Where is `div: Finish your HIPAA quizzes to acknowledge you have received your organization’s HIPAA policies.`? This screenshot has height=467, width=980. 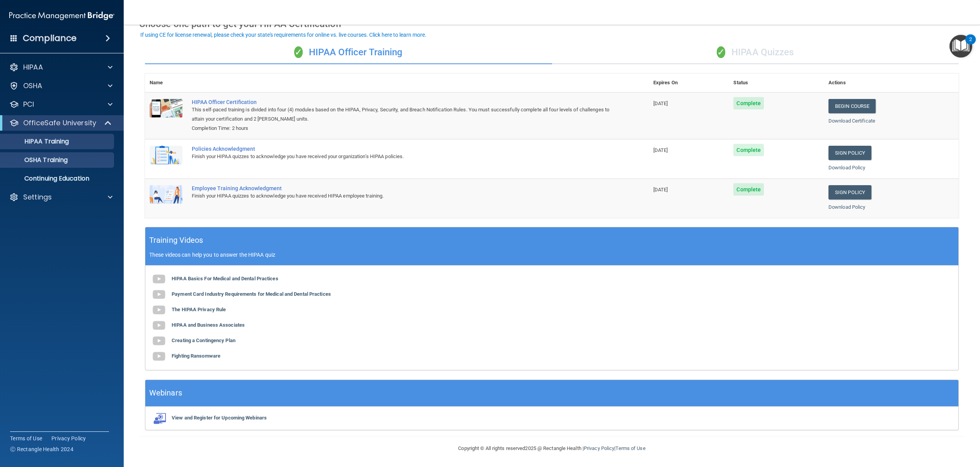 div: Finish your HIPAA quizzes to acknowledge you have received your organization’s HIPAA policies. is located at coordinates (401, 157).